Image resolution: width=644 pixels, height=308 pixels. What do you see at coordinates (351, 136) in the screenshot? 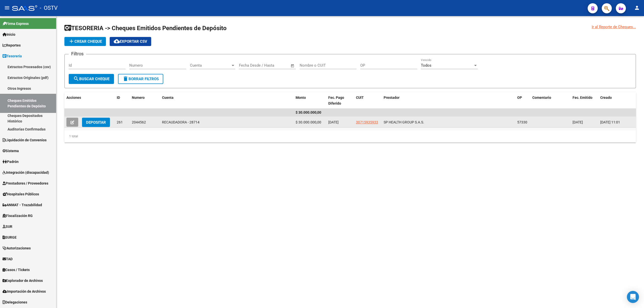
I see `div: 1 total` at bounding box center [351, 136].